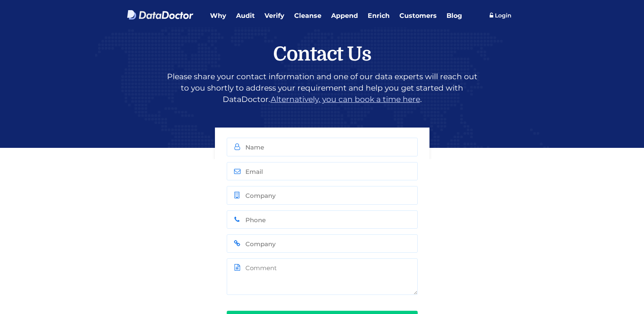 Image resolution: width=644 pixels, height=314 pixels. I want to click on span: Blog, so click(455, 15).